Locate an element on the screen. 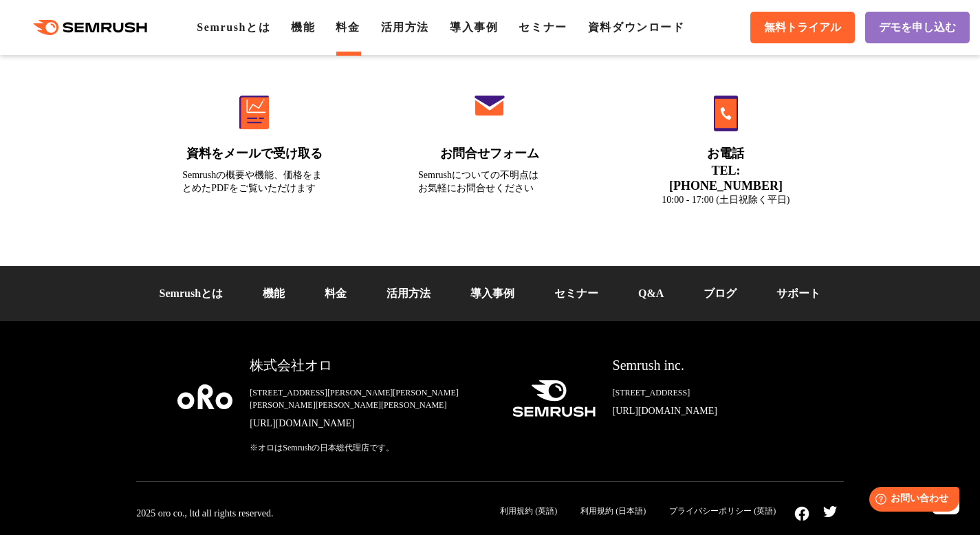 This screenshot has width=980, height=535. div: Semrush inc. is located at coordinates (707, 366).